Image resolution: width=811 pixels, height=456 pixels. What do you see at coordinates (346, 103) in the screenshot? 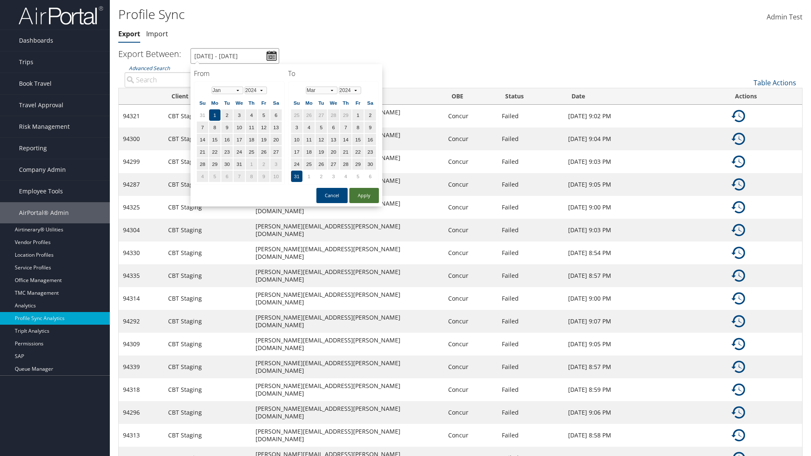
I see `th: Th` at bounding box center [346, 103].